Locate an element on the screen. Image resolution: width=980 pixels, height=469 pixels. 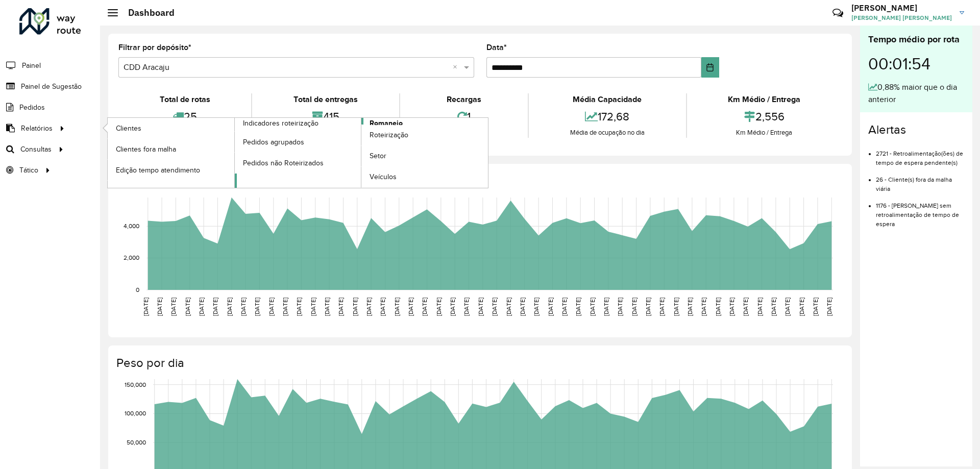
span: Painel de Sugestão is located at coordinates (51, 87).